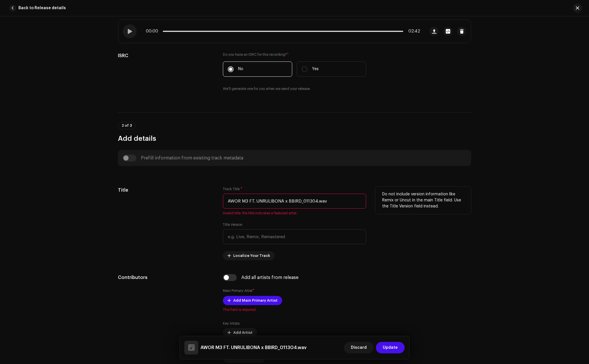 This screenshot has width=589, height=364. I want to click on label: Do you have an ISRC for this recording?, so click(294, 55).